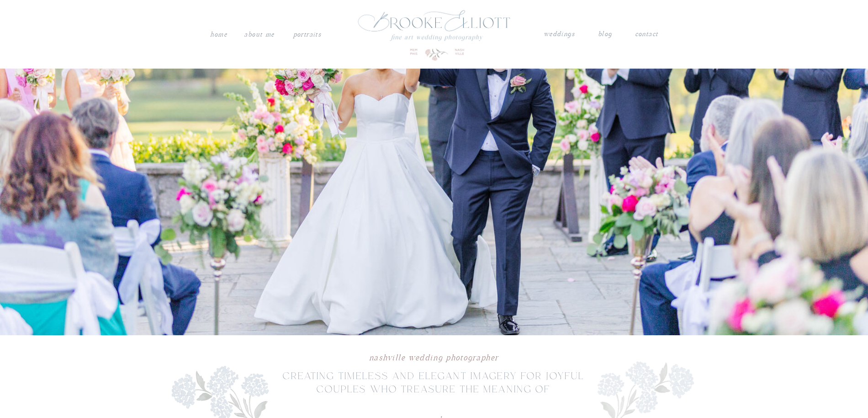 The image size is (868, 418). What do you see at coordinates (559, 35) in the screenshot?
I see `a: weddings` at bounding box center [559, 35].